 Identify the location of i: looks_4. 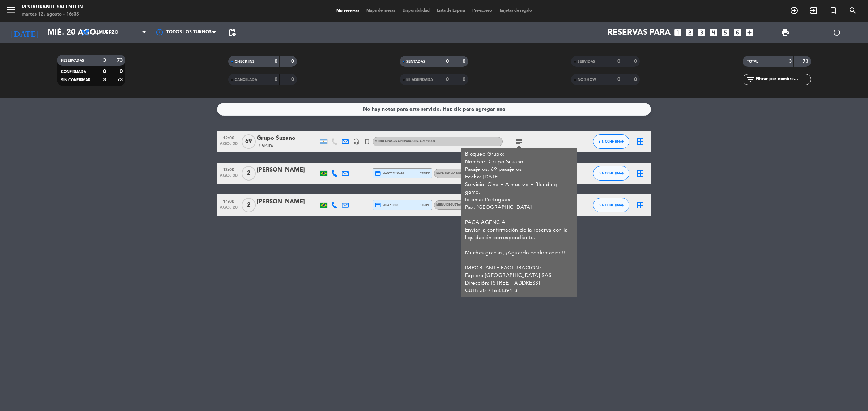
(714, 33).